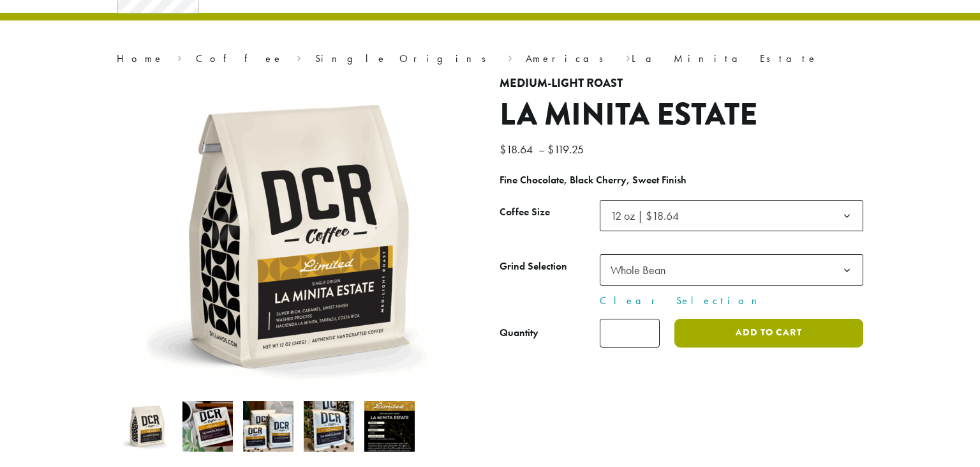 The image size is (980, 467). I want to click on bdi: 18.64, so click(518, 149).